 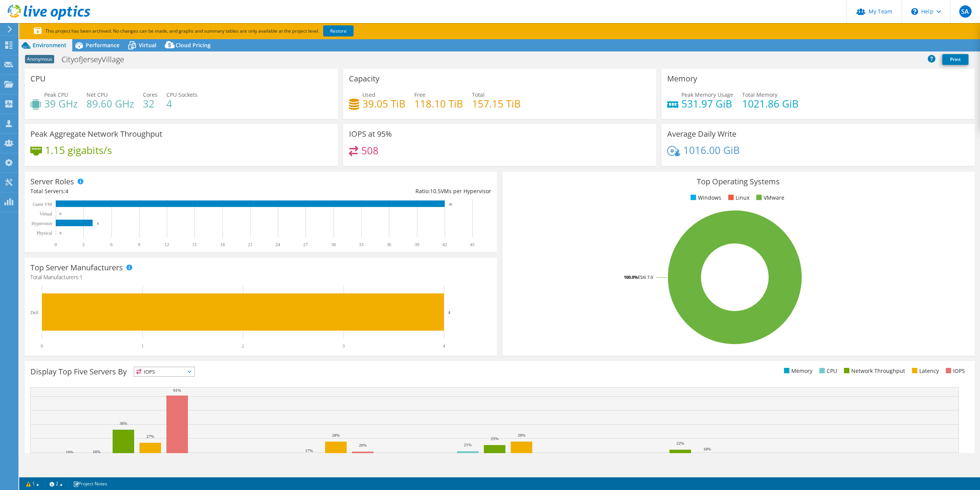 What do you see at coordinates (103, 45) in the screenshot?
I see `span: Performance` at bounding box center [103, 45].